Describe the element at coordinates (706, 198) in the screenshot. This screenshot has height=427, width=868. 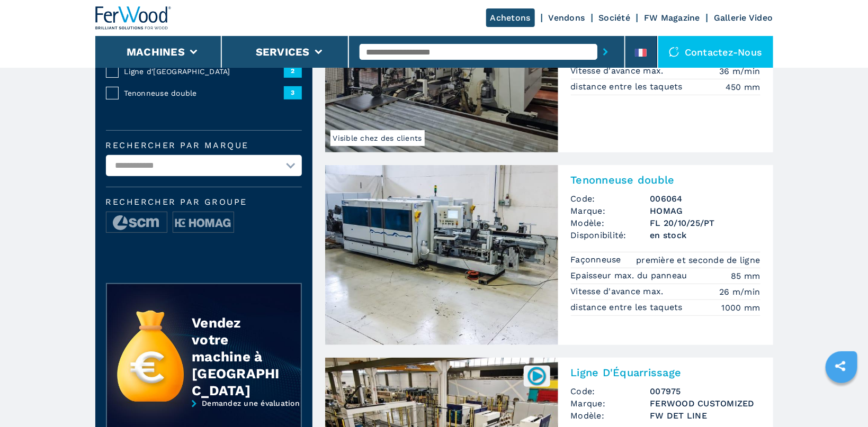
I see `h3: 006064` at that location.